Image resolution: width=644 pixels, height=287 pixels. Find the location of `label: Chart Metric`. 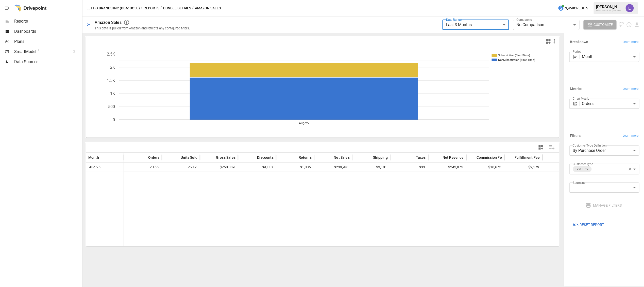

label: Chart Metric is located at coordinates (581, 98).